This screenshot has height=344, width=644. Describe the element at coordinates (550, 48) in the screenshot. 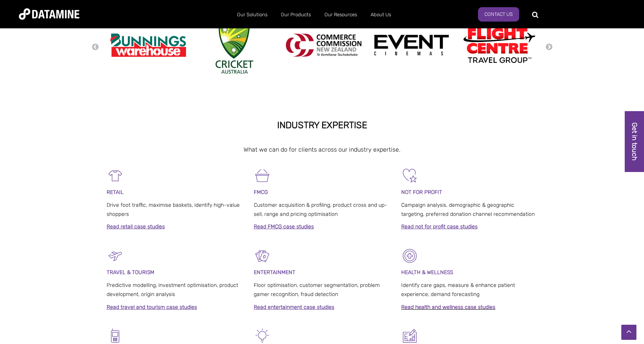

I see `button: Next` at that location.